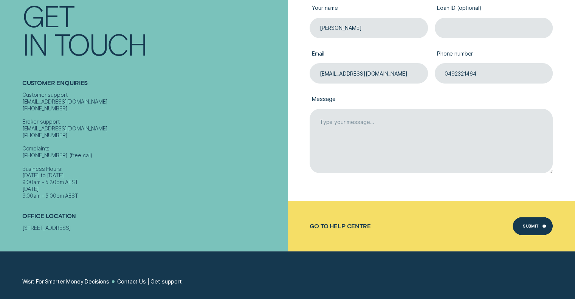 The image size is (575, 299). Describe the element at coordinates (100, 43) in the screenshot. I see `div: Touch` at that location.